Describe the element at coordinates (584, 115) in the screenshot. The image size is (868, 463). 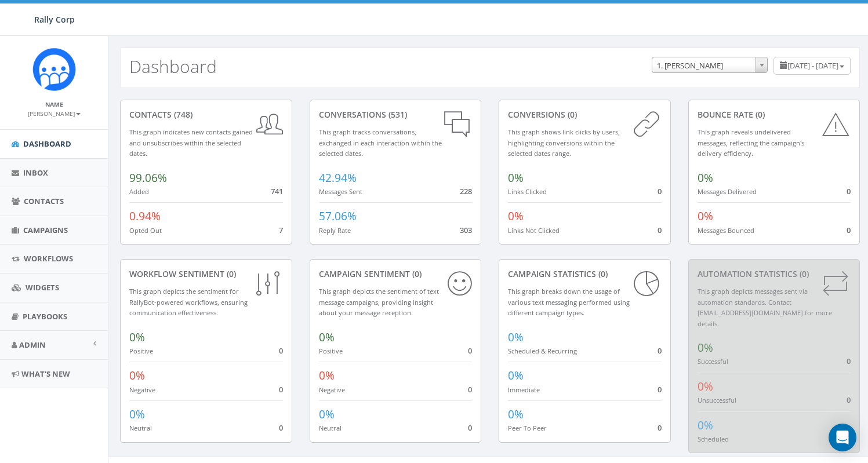
I see `div: conversions` at that location.